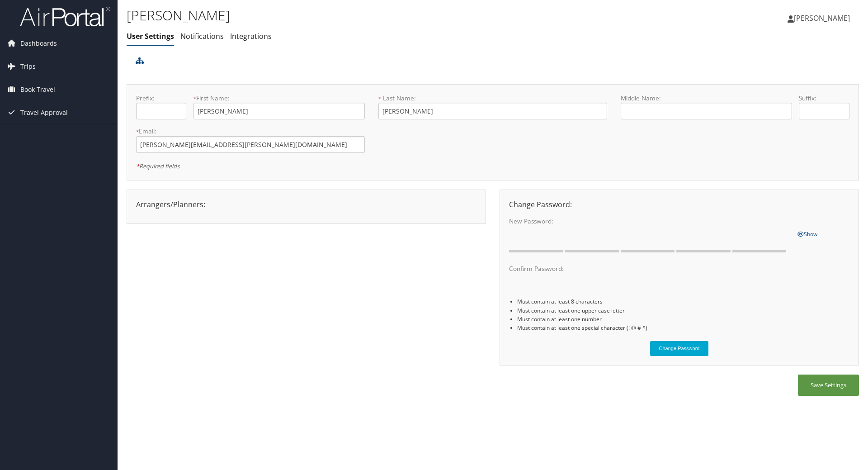 Image resolution: width=868 pixels, height=470 pixels. Describe the element at coordinates (684, 302) in the screenshot. I see `li: Must contain at least 8 characters` at that location.